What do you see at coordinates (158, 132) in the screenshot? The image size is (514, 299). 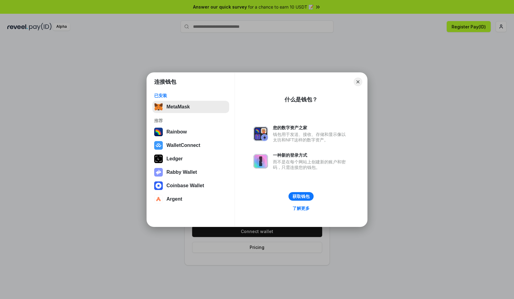 I see `img: svg+xml,%3Csvg%20width%3D%22120%22%20height%3D%22120%22%20viewBox%3D%220%200%20120%20120%22%20fil...` at bounding box center [158, 132].